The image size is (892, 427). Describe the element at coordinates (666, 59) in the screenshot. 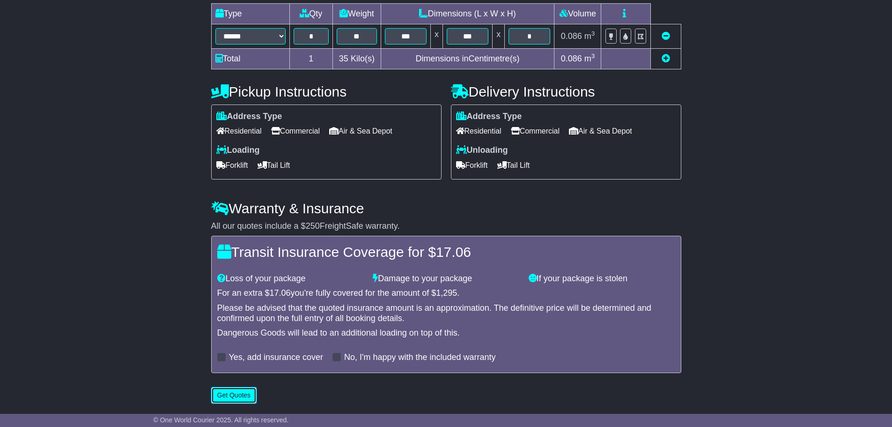

I see `a: Add new item` at that location.